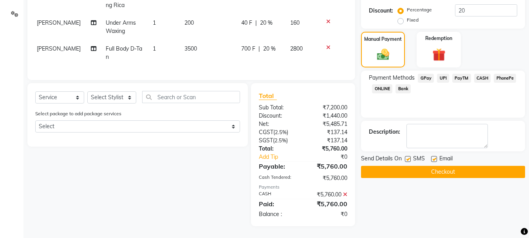 The width and height of the screenshot is (529, 238). Describe the element at coordinates (278, 166) in the screenshot. I see `div: Payable:` at that location.